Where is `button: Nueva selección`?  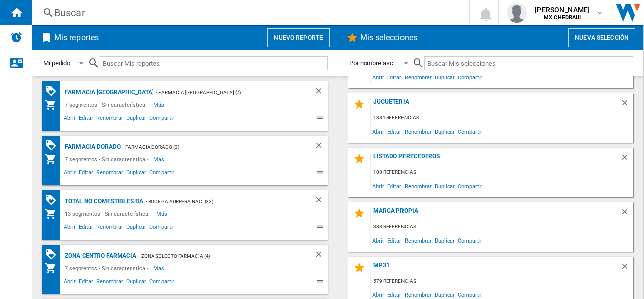 button: Nueva selección is located at coordinates (602, 38).